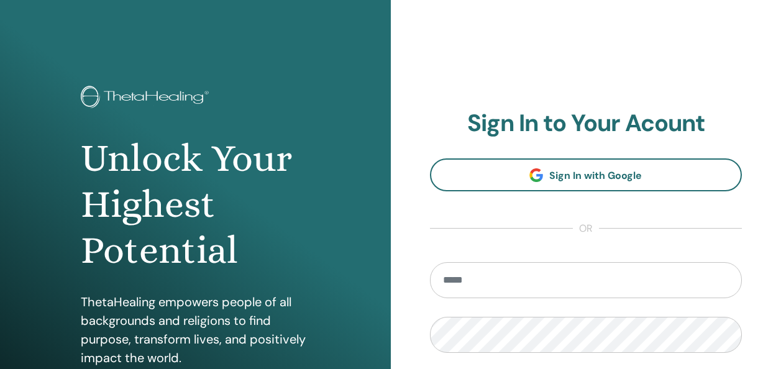  I want to click on span: Sign In with Google, so click(595, 175).